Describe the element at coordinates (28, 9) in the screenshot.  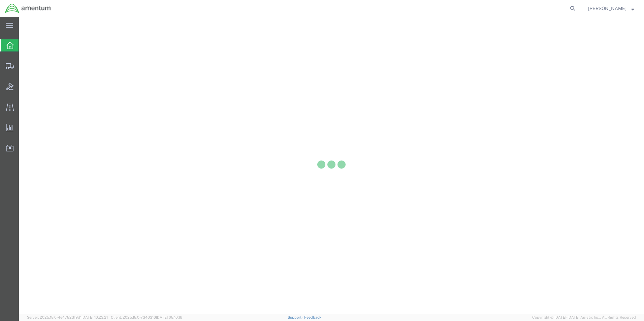
I see `img: logo` at that location.